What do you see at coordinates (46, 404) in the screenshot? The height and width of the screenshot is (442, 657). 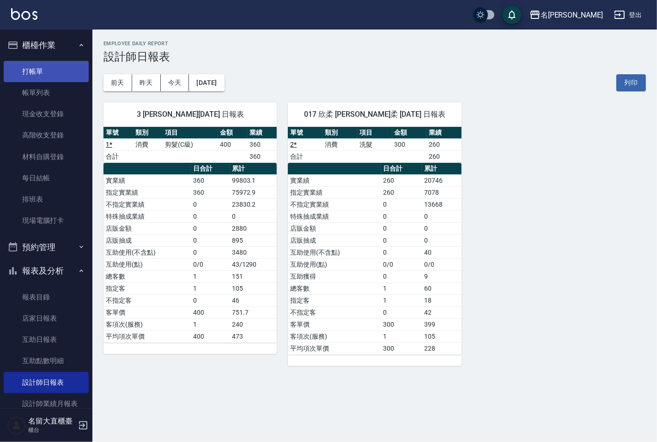 I see `a: 設計師業績月報表` at bounding box center [46, 404].